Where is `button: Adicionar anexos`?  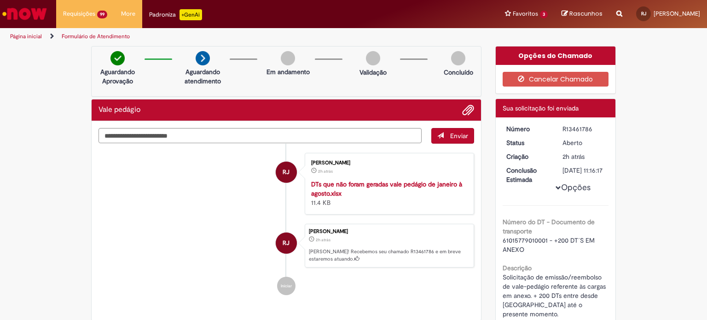
button: Adicionar anexos is located at coordinates (468, 110).